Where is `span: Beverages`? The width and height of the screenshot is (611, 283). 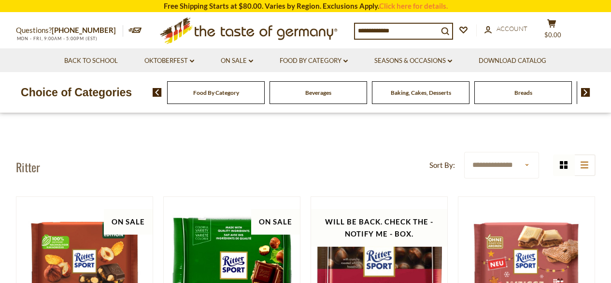
span: Beverages is located at coordinates (318, 92).